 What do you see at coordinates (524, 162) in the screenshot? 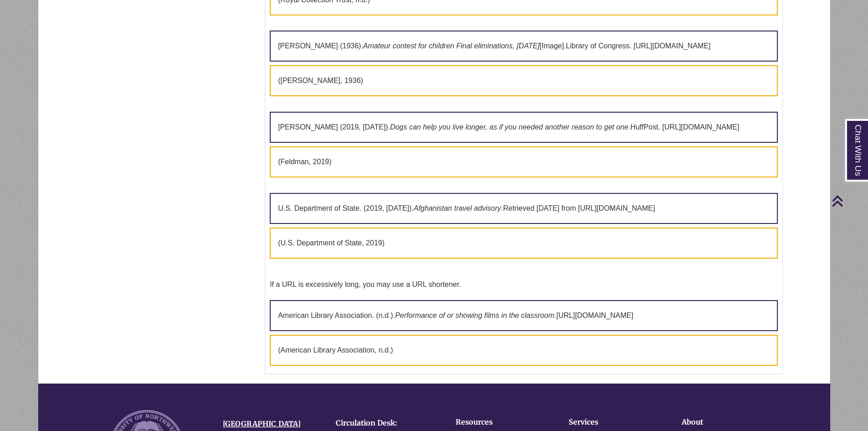
I see `p: (Feldman, 2019)` at bounding box center [524, 162].